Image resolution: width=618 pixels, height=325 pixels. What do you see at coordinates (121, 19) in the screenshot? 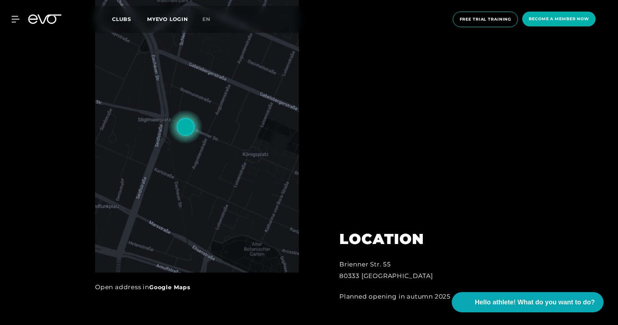
I see `span: Clubs` at bounding box center [121, 19].